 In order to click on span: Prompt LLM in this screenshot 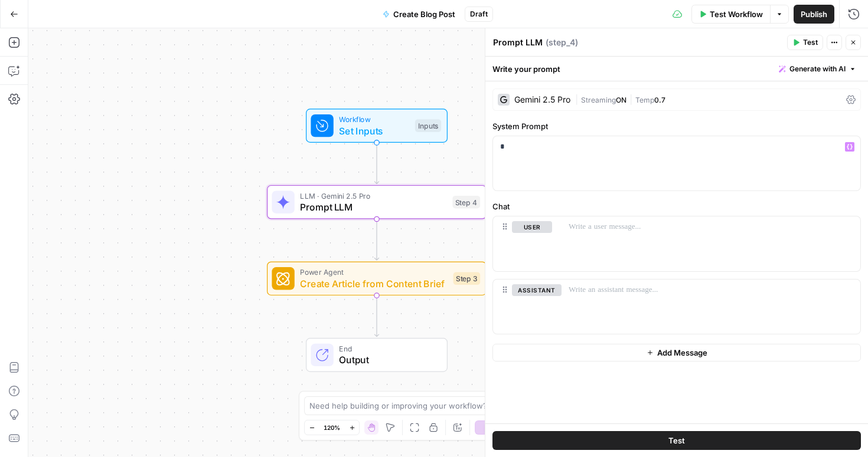, I will do `click(373, 207)`.